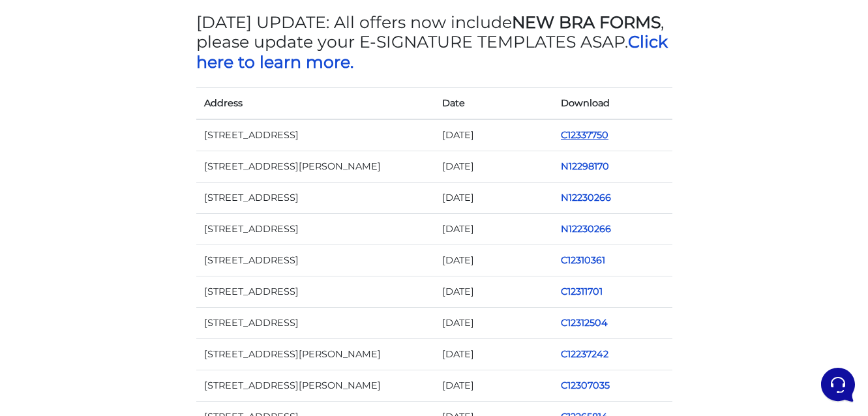 The height and width of the screenshot is (416, 868). What do you see at coordinates (131, 320) in the screenshot?
I see `p: Messages` at bounding box center [131, 320].